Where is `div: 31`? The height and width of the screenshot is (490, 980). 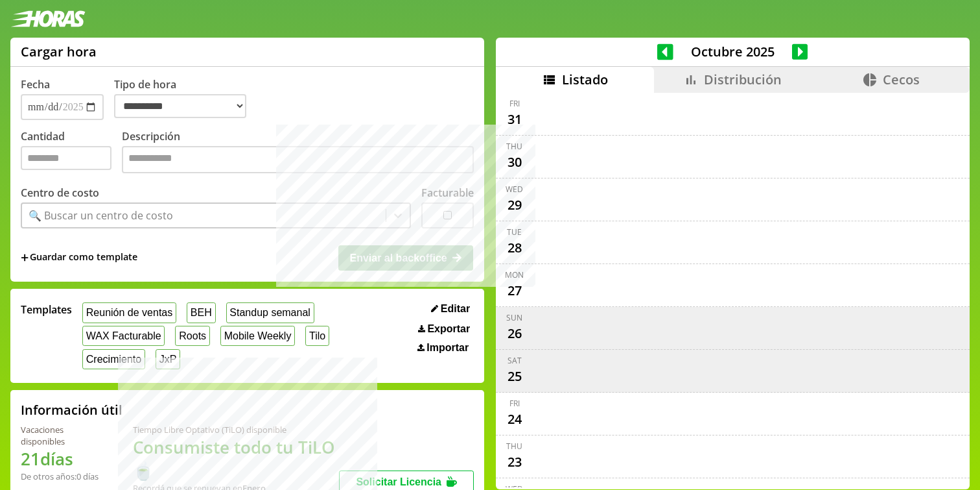 div: 31 is located at coordinates (515, 119).